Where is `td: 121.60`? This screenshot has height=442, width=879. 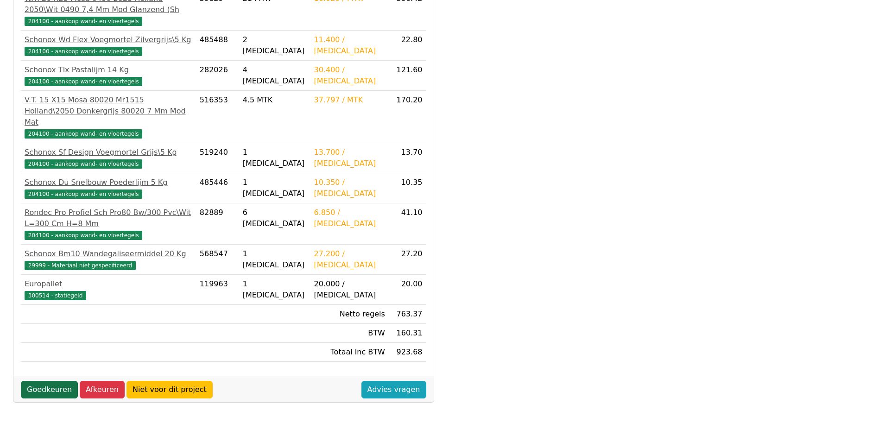
td: 121.60 is located at coordinates (407, 75).